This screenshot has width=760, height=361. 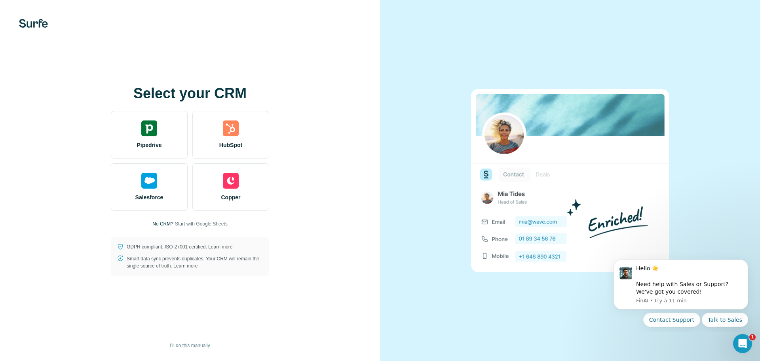 I want to click on img: none image, so click(x=570, y=180).